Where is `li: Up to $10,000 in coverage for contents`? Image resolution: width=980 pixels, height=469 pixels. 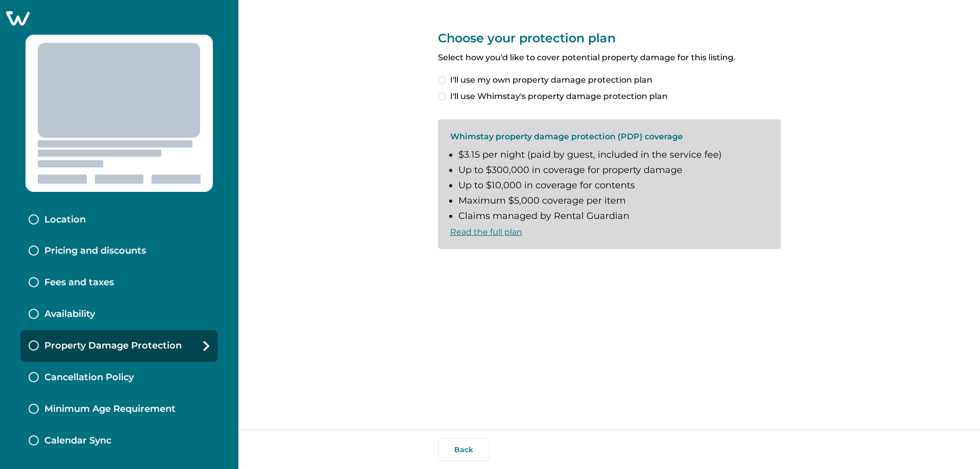
li: Up to $10,000 in coverage for contents is located at coordinates (613, 186).